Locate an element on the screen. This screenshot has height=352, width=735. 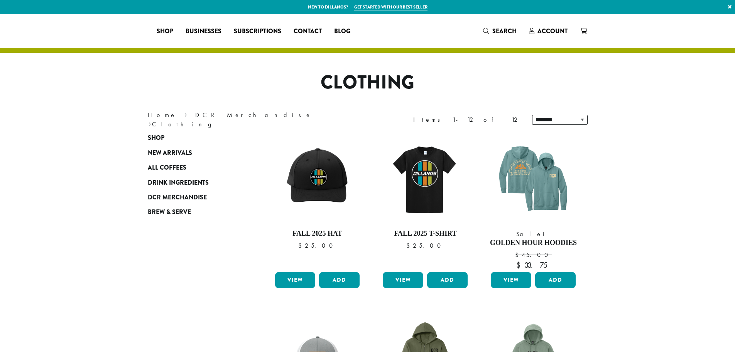
span: Drink Ingredients is located at coordinates (178, 183).